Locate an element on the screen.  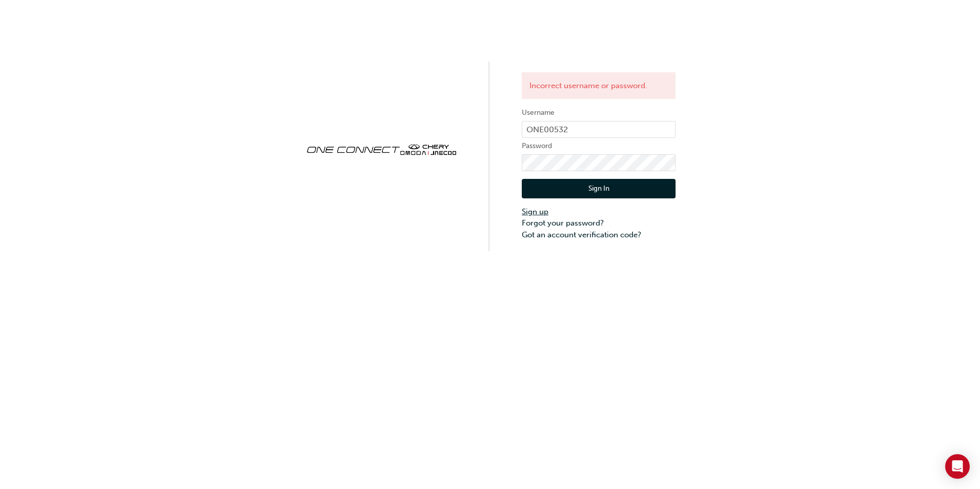
label: Username is located at coordinates (599, 113).